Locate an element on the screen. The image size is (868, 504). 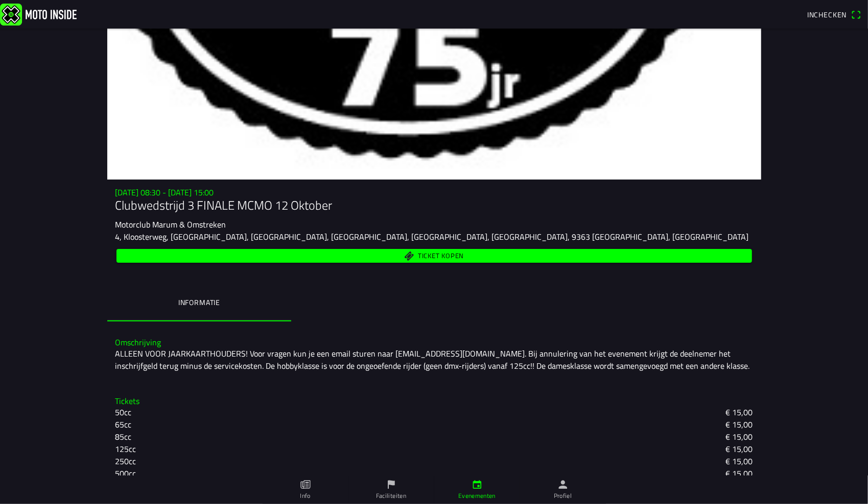
ion-label: Profiel is located at coordinates (563, 496).